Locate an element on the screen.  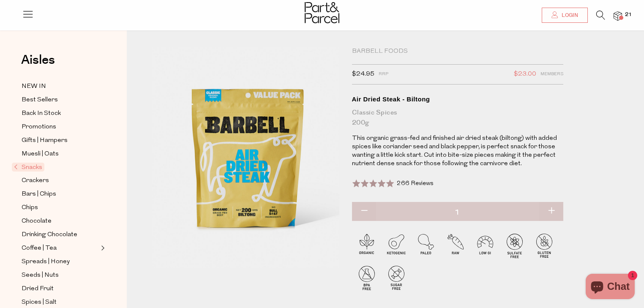
a: Crackers is located at coordinates (59, 180).